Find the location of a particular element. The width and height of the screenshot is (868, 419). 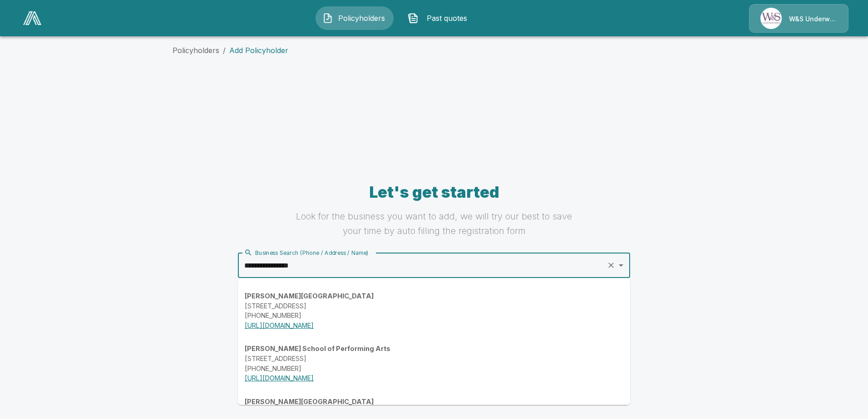

div: Business Search (Phone / Address / Name) is located at coordinates (306, 252).